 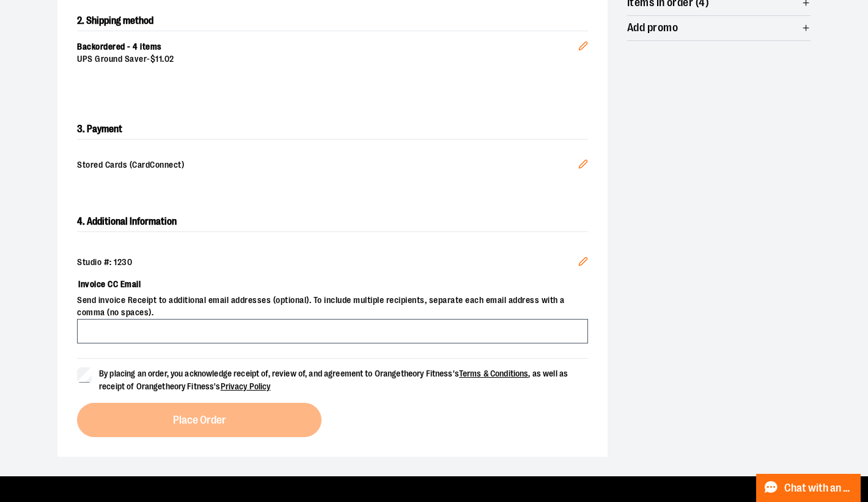 I want to click on span: 02, so click(x=170, y=59).